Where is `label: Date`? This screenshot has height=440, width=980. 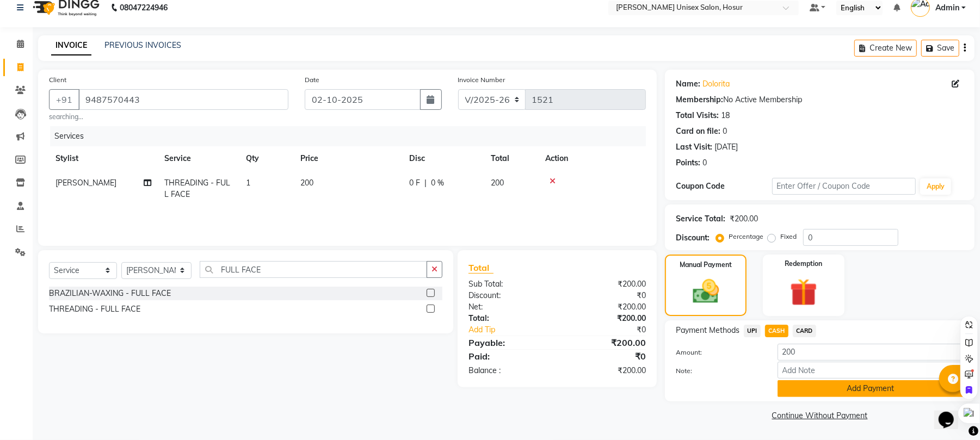
label: Date is located at coordinates (312, 80).